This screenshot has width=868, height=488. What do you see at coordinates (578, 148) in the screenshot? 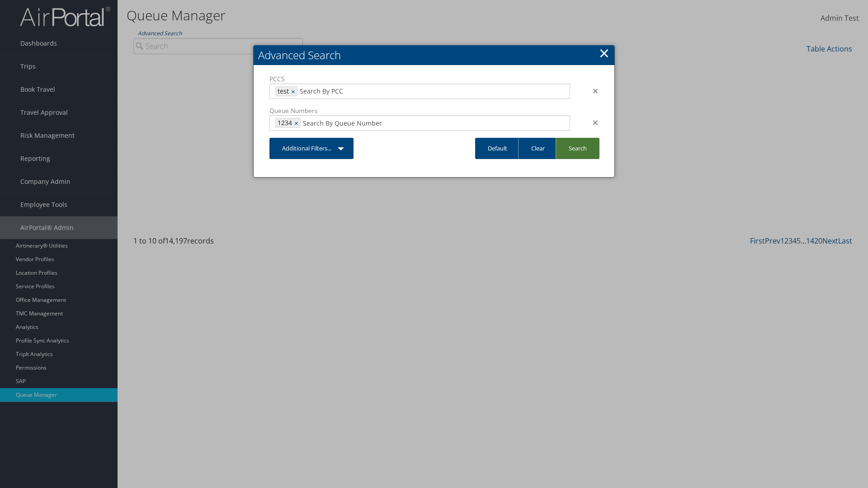
I see `a: Search` at bounding box center [578, 148].